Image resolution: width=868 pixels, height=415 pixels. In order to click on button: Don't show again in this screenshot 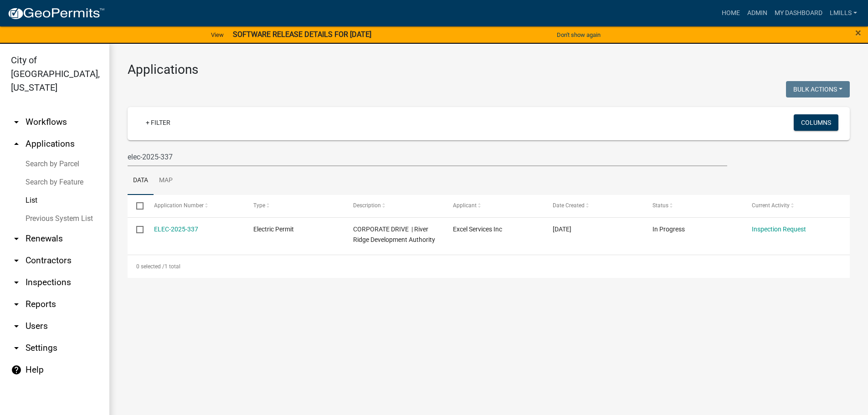, I will do `click(579, 35)`.